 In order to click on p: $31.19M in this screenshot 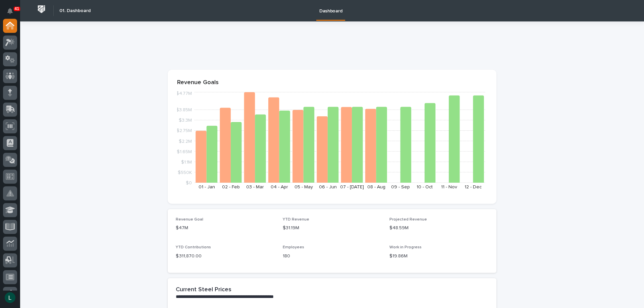, I will do `click(332, 228)`.